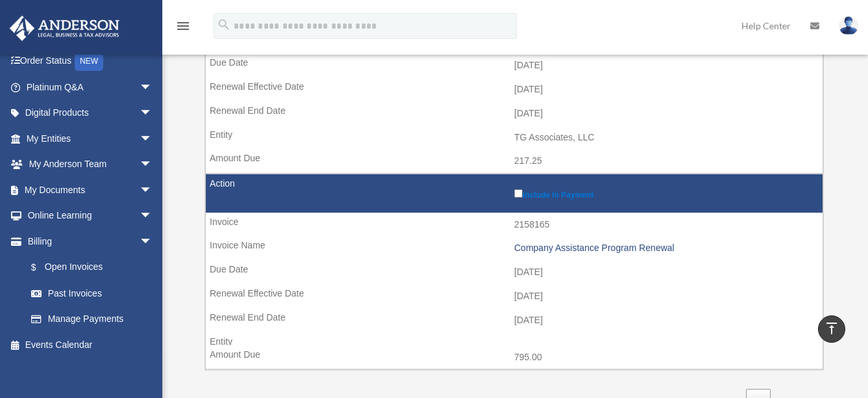 The width and height of the screenshot is (868, 398). What do you see at coordinates (183, 26) in the screenshot?
I see `i: menu` at bounding box center [183, 26].